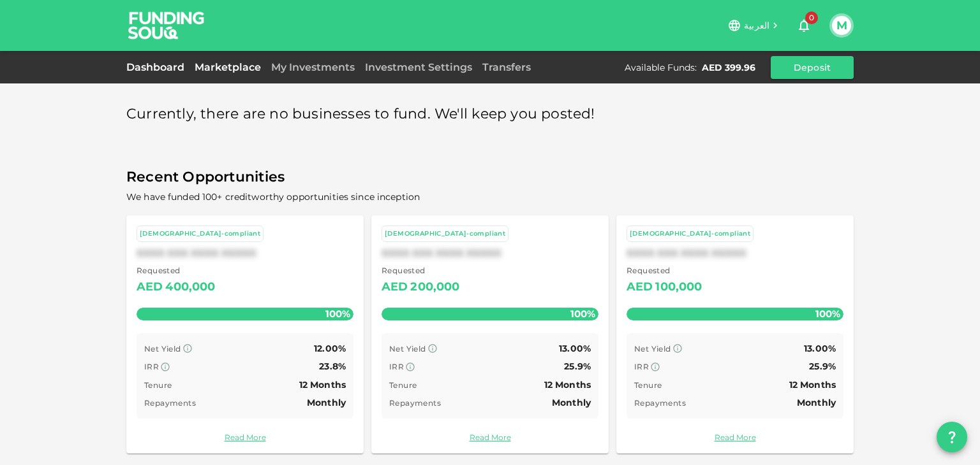  I want to click on button: question, so click(952, 438).